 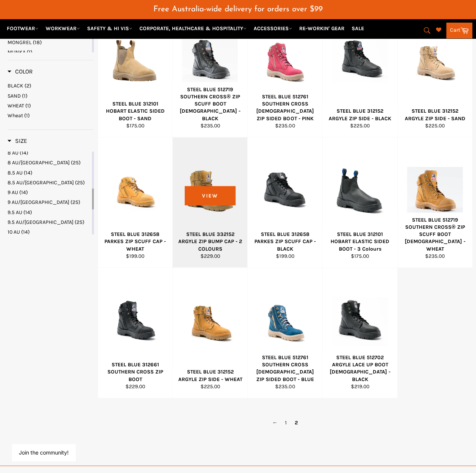 What do you see at coordinates (237, 9) in the screenshot?
I see `span: Free Australia-wide delivery for orders over $99` at bounding box center [237, 9].